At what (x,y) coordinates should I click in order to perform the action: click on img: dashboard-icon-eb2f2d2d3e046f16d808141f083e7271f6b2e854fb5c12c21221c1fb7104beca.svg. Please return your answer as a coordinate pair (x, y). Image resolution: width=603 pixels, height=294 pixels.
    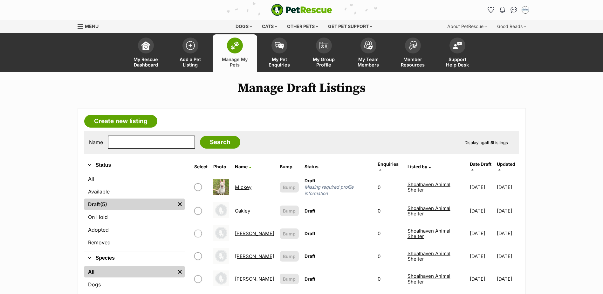
    Looking at the image, I should click on (146, 45).